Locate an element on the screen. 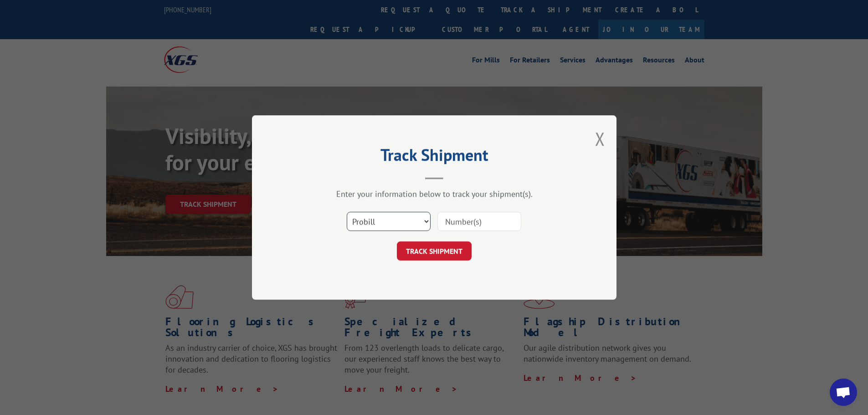  h2: Track Shipment is located at coordinates (434, 157).